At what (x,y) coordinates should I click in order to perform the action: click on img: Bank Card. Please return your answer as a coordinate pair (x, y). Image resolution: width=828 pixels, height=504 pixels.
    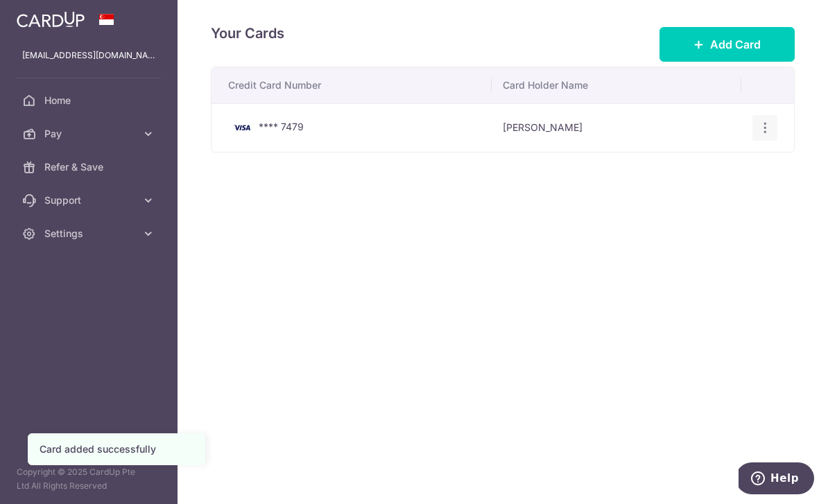
    Looking at the image, I should click on (242, 127).